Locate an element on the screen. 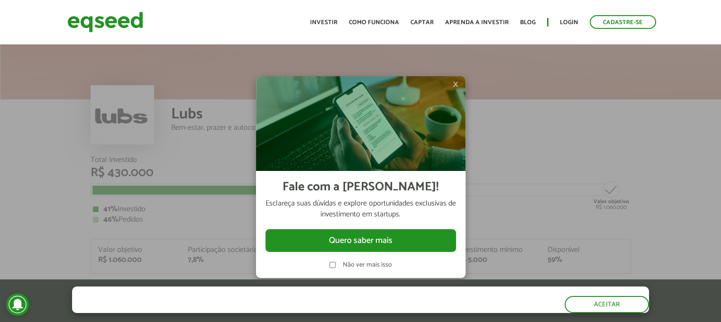 The width and height of the screenshot is (721, 322). a: Cadastre-se is located at coordinates (623, 22).